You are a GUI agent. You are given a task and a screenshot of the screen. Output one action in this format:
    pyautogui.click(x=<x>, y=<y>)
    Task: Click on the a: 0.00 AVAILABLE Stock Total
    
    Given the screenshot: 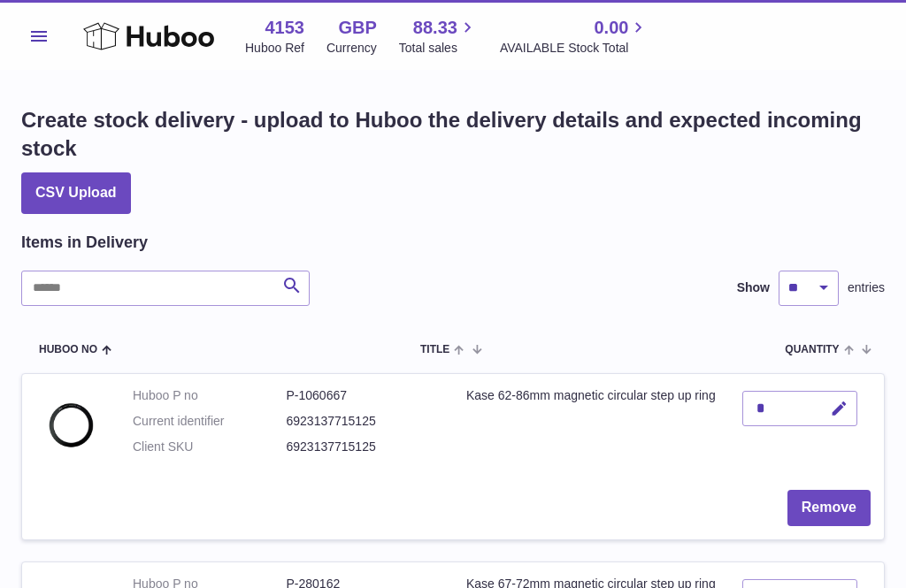 What is the action you would take?
    pyautogui.click(x=575, y=36)
    